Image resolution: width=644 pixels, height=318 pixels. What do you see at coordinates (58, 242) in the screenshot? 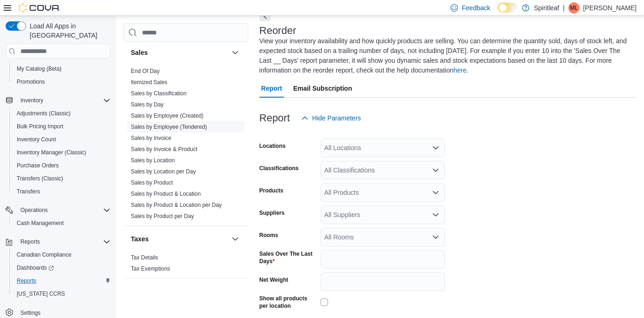
I see `button: Reports` at bounding box center [58, 242].